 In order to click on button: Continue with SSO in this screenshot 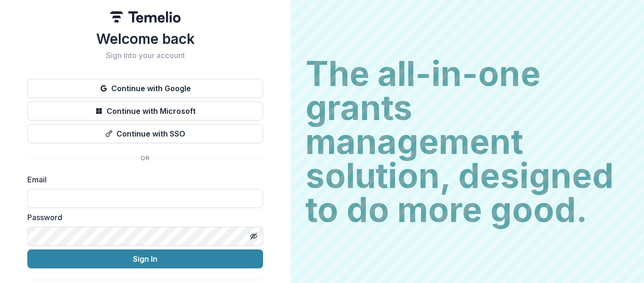, I will do `click(145, 134)`.